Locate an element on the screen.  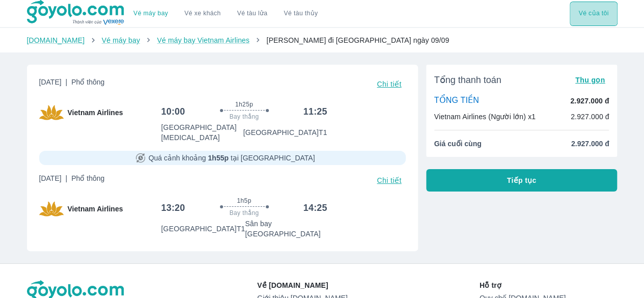
span: 1h25p is located at coordinates (244, 105).